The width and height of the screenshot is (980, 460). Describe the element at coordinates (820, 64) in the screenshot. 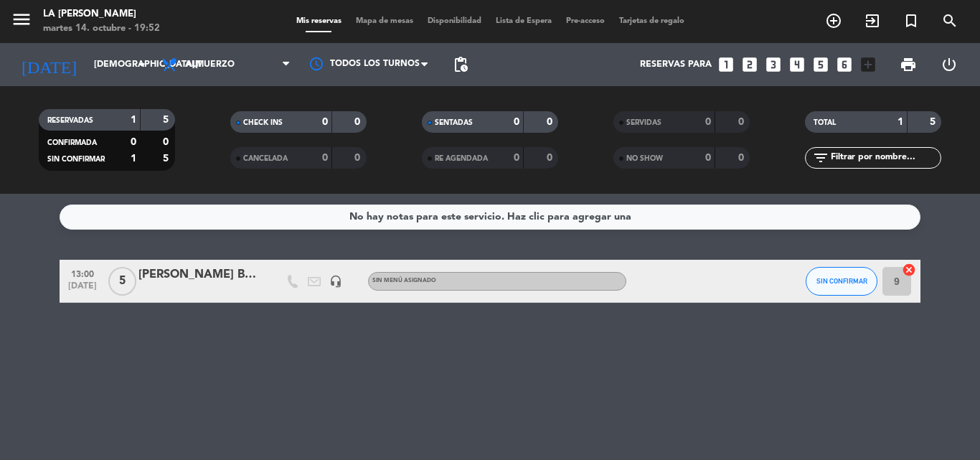

I see `i: looks_5` at that location.